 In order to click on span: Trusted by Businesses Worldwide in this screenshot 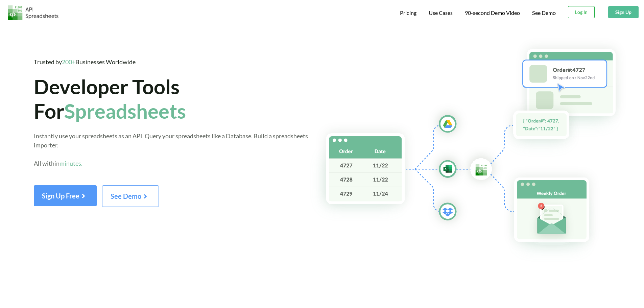, I will do `click(84, 62)`.